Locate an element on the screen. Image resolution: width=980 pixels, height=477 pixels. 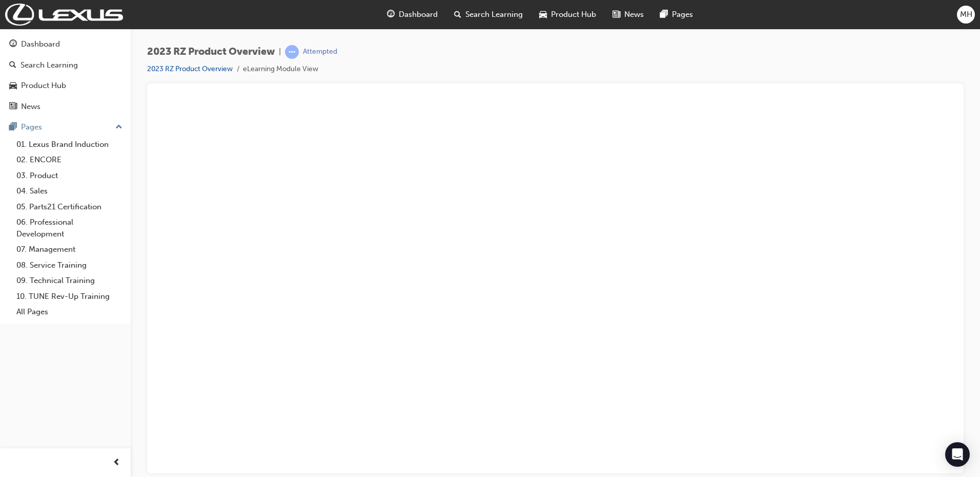
span: Pages is located at coordinates (682, 14).